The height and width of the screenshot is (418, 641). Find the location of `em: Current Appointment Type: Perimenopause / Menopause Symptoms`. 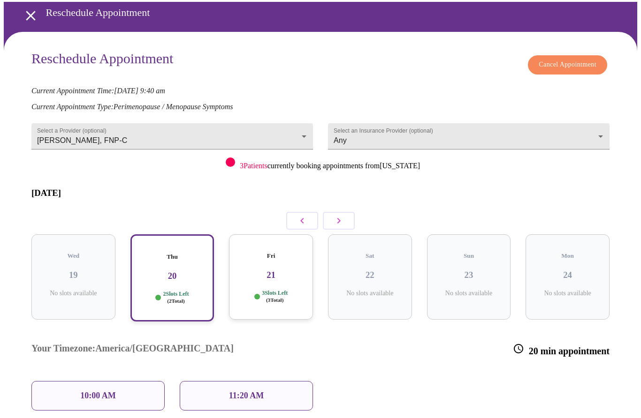

em: Current Appointment Type: Perimenopause / Menopause Symptoms is located at coordinates (132, 106).